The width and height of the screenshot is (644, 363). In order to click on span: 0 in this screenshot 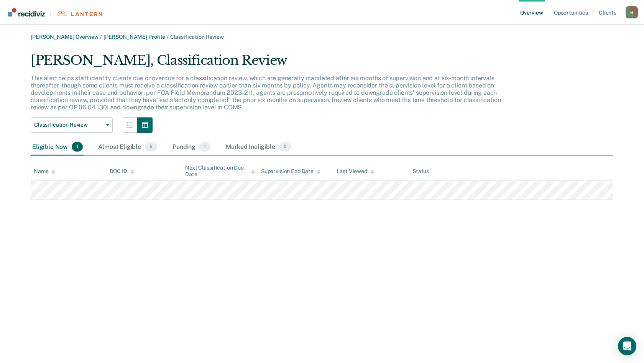, I will do `click(285, 147)`.